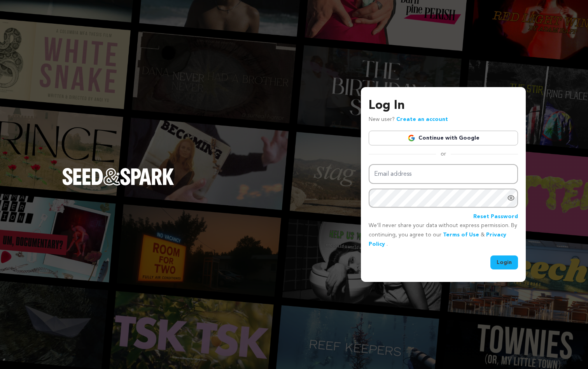 Image resolution: width=588 pixels, height=369 pixels. What do you see at coordinates (411, 138) in the screenshot?
I see `img: Google logo` at bounding box center [411, 138].